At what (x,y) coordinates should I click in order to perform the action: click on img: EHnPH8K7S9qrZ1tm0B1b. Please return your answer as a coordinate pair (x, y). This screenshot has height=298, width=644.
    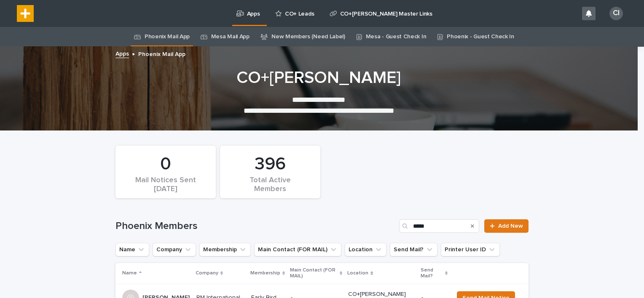
    Looking at the image, I should click on (26, 14).